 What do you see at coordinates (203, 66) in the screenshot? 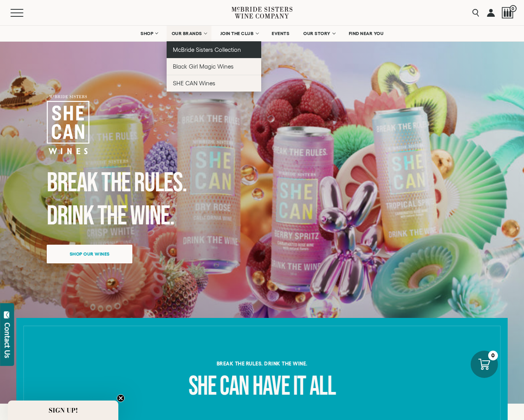
I see `span: Black Girl Magic Wines` at bounding box center [203, 66].